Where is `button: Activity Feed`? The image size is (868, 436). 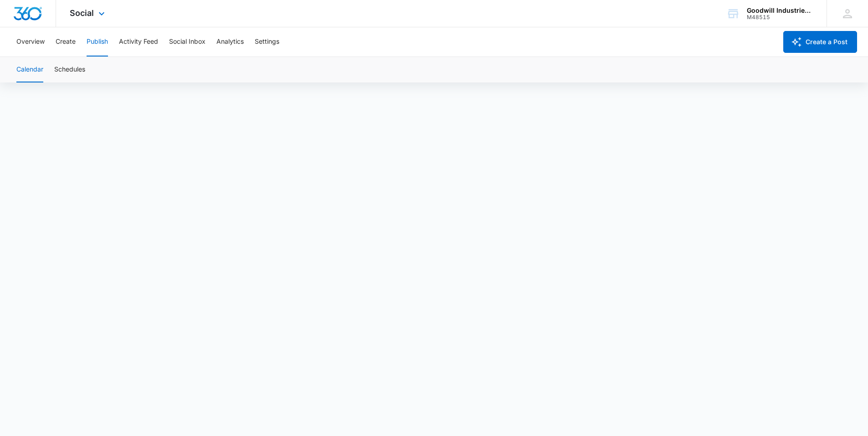 button: Activity Feed is located at coordinates (138, 42).